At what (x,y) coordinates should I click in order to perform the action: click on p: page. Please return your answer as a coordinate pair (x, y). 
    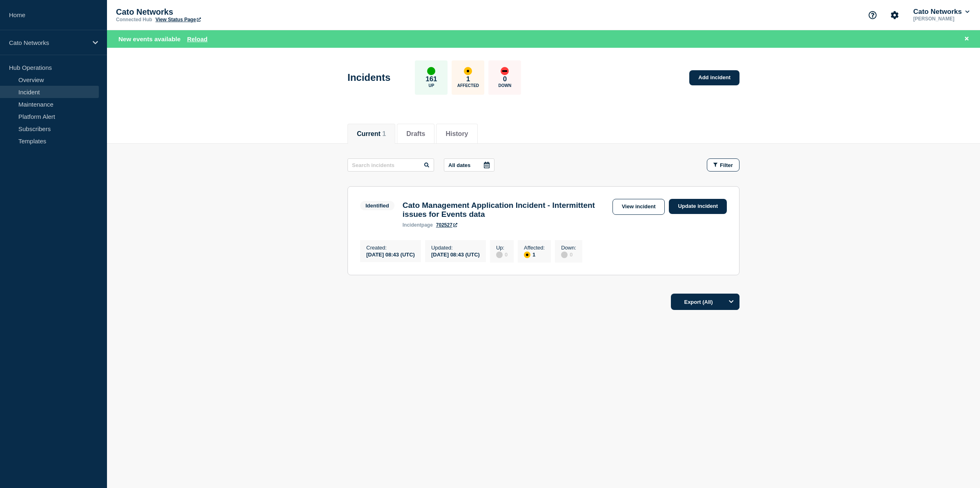
    Looking at the image, I should click on (417, 225).